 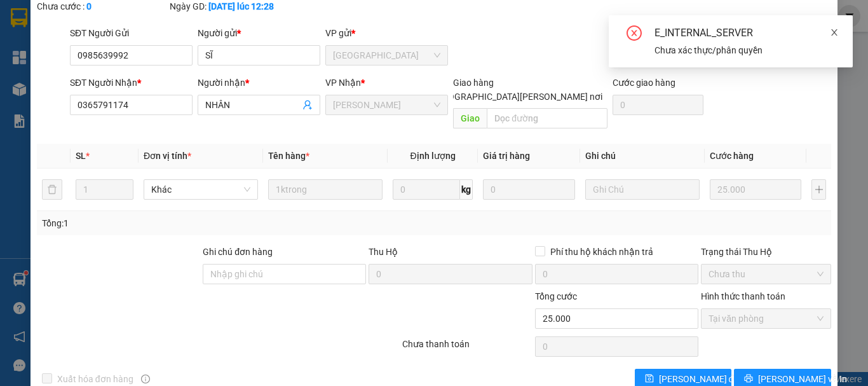 What do you see at coordinates (167, 155) in the screenshot?
I see `span: Đơn vị tính` at bounding box center [167, 155].